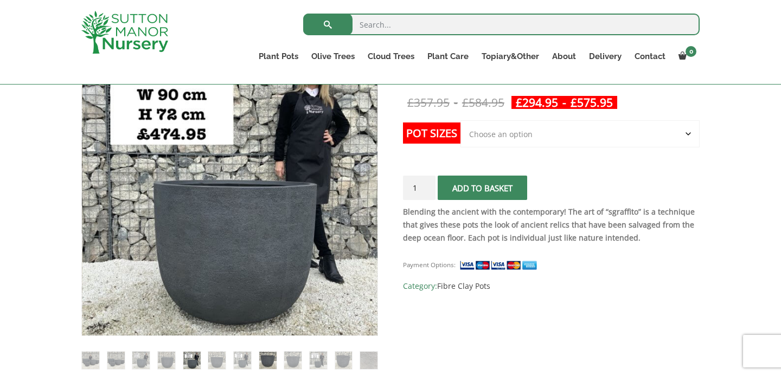  What do you see at coordinates (549, 224) in the screenshot?
I see `strong: Blending the ancient with the contemporary! The art of “sgraffito” is a technique that gives thes...` at bounding box center [549, 224].